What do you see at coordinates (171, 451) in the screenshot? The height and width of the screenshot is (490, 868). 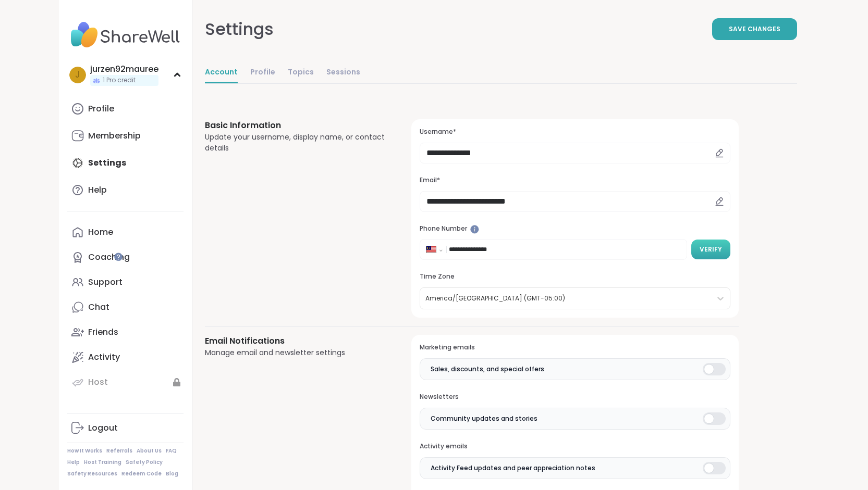 I see `a: FAQ` at bounding box center [171, 451].